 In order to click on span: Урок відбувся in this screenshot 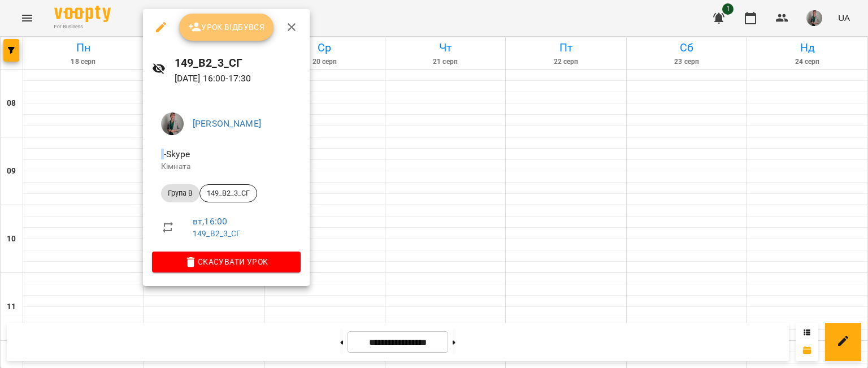, I will do `click(227, 27)`.